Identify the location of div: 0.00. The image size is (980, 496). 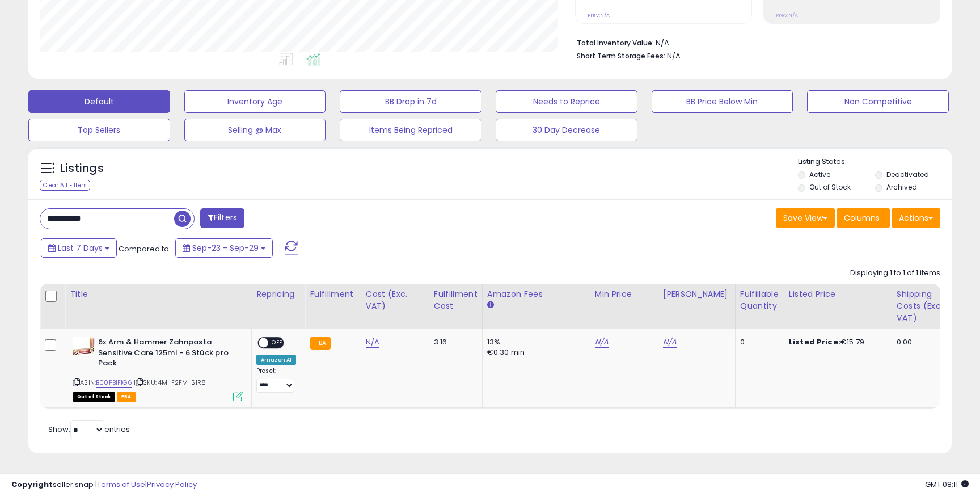
(924, 343).